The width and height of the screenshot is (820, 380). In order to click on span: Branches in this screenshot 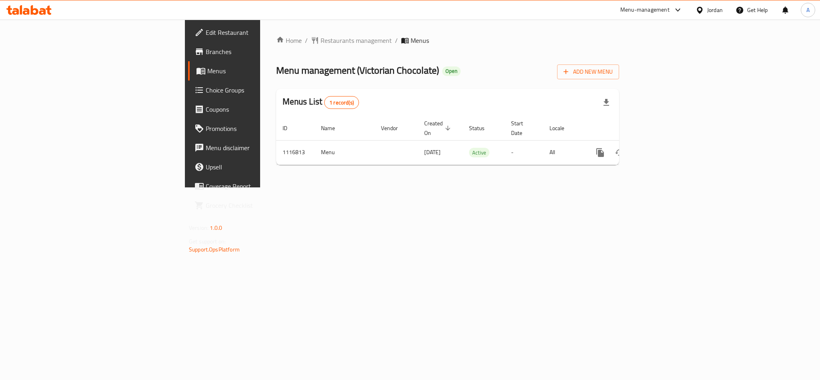, I will do `click(260, 52)`.